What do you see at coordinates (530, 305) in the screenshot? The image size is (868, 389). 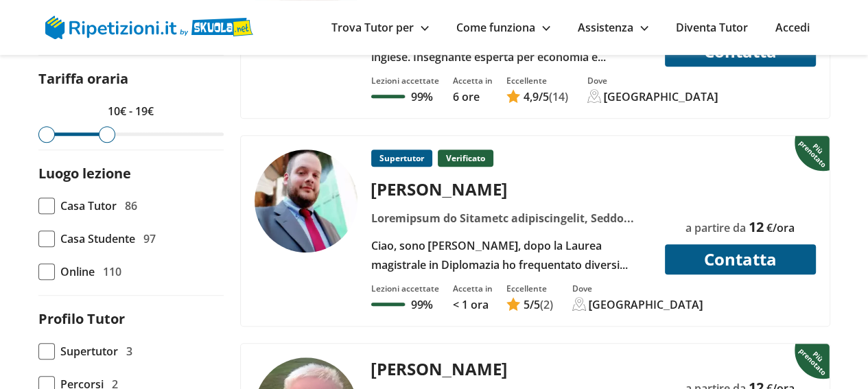 I see `a: 5/5(2)` at bounding box center [530, 305].